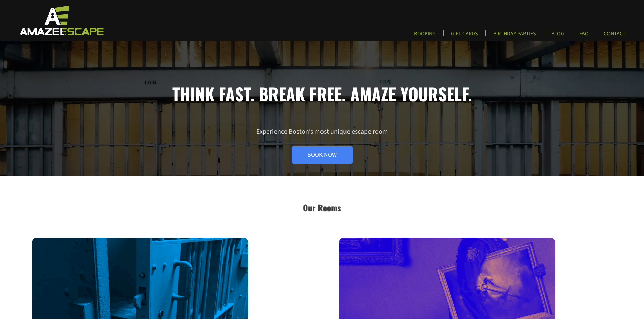 This screenshot has height=319, width=644. Describe the element at coordinates (615, 36) in the screenshot. I see `a: CONTACT` at that location.